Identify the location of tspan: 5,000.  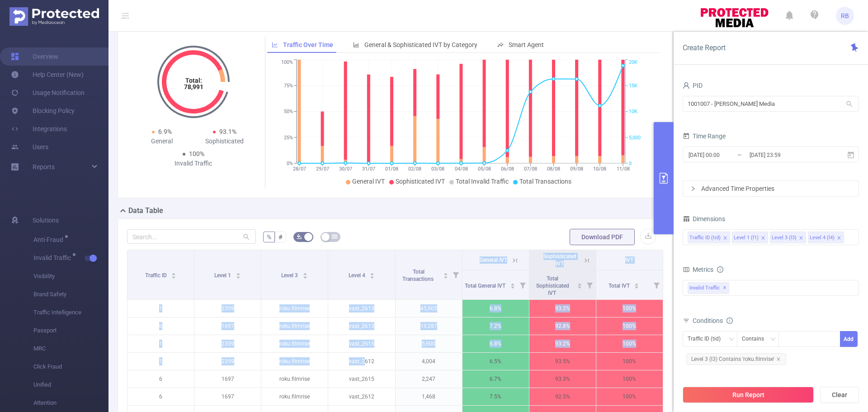
(635, 138).